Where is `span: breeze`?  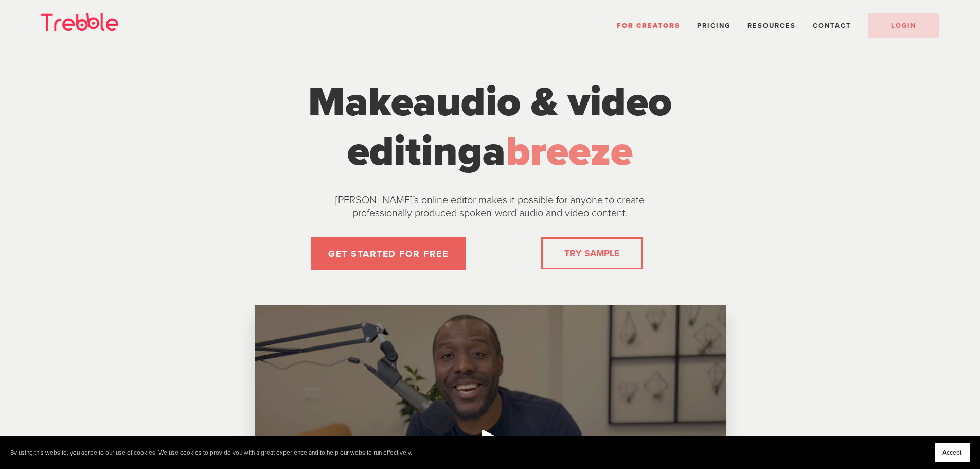 span: breeze is located at coordinates (569, 152).